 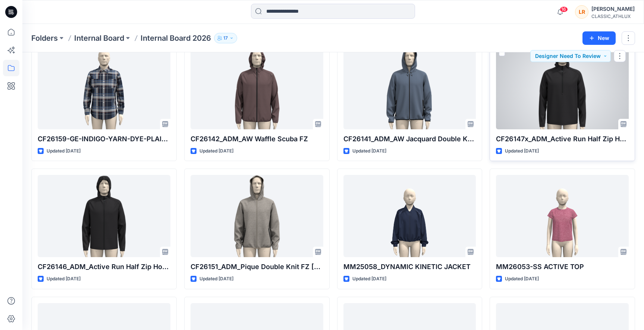 What do you see at coordinates (257, 88) in the screenshot?
I see `a: CF26142_ADM_AW Waffle Scuba FZ` at bounding box center [257, 88].